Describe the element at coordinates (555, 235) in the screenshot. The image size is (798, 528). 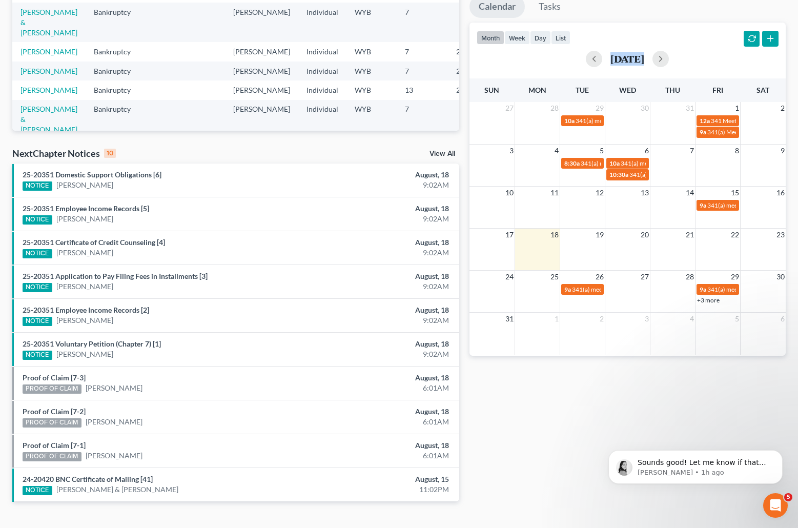
I see `span: 18` at that location.